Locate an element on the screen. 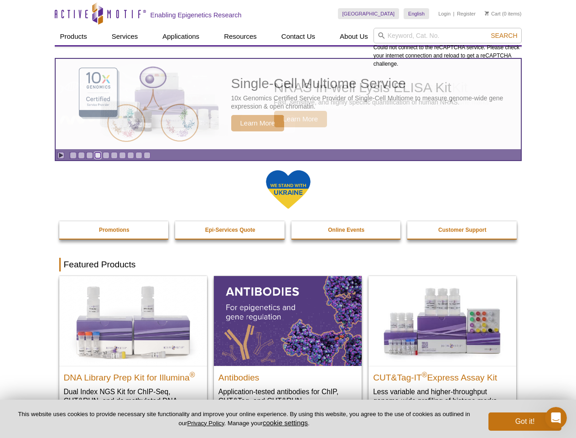  img: We Stand With Ukraine is located at coordinates (288, 189).